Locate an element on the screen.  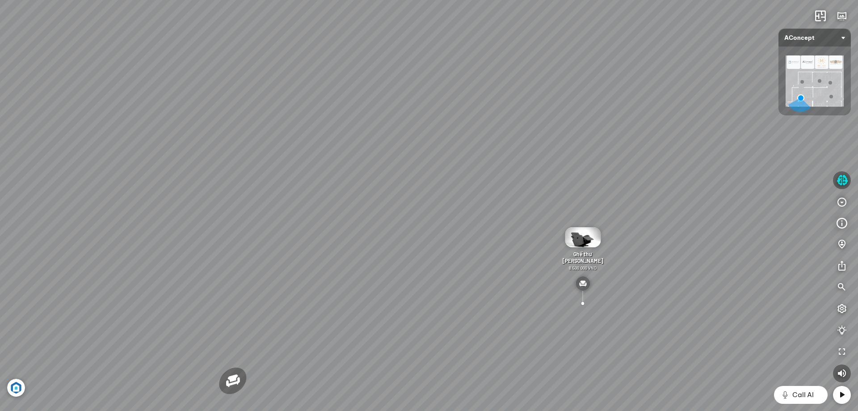
button: Call AI is located at coordinates (800, 394).